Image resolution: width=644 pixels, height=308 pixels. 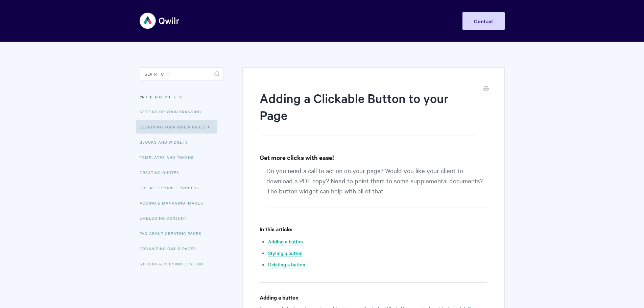 I want to click on a: Designing Your Qwilr Pages, so click(x=176, y=127).